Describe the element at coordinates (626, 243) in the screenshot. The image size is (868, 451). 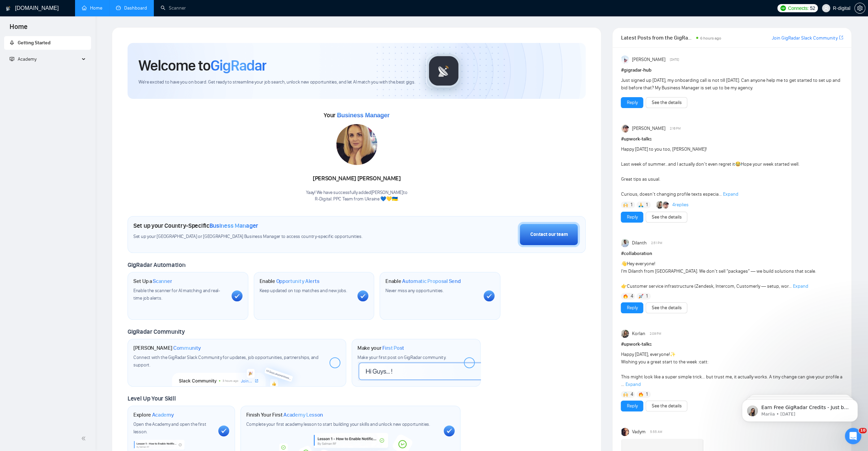
I see `img: Dilanth` at that location.